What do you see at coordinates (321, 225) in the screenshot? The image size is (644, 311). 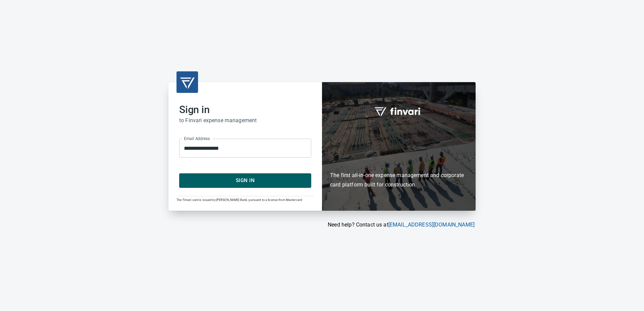 I see `p: Need help? Contact us at` at bounding box center [321, 225].